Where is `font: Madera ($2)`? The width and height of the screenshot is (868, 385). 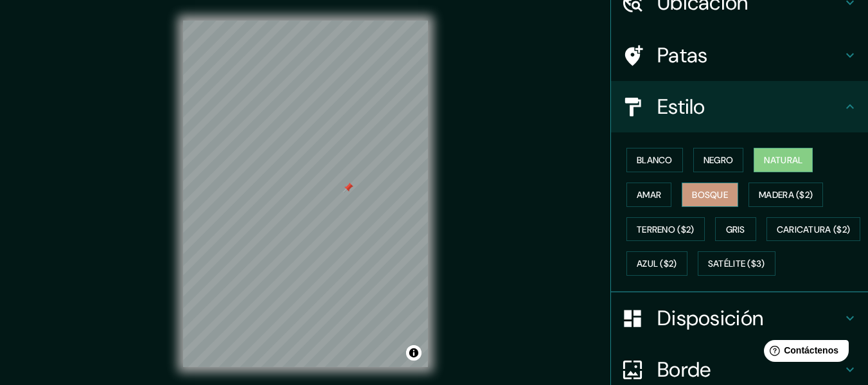 font: Madera ($2) is located at coordinates (786, 195).